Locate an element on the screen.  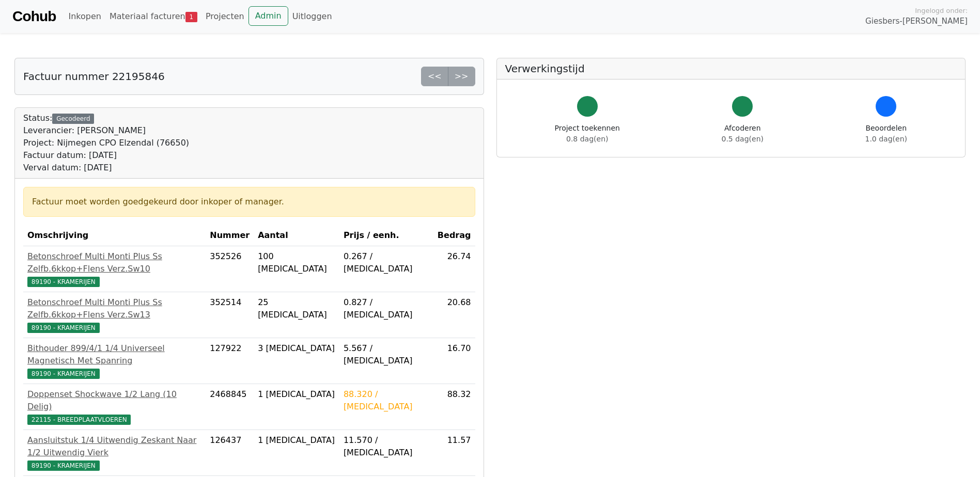
div: Doppenset Shockwave 1/2 Lang (10 Delig) is located at coordinates (114, 401).